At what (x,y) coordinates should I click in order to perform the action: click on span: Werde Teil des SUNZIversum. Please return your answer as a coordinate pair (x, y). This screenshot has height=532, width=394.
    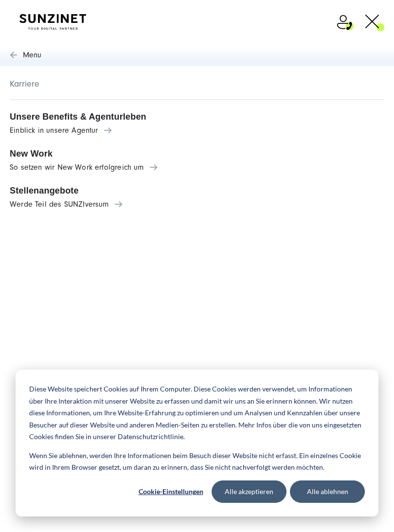
    Looking at the image, I should click on (197, 204).